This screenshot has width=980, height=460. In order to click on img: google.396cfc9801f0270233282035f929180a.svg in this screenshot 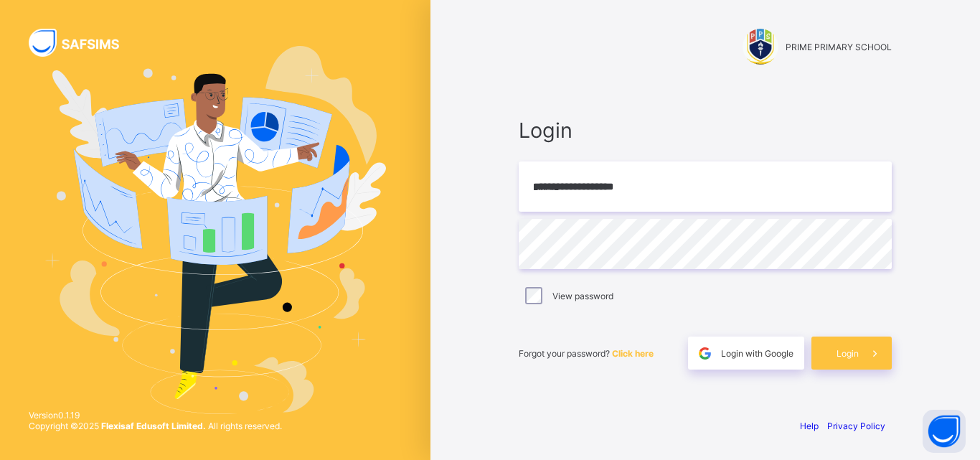, I will do `click(704, 353)`.